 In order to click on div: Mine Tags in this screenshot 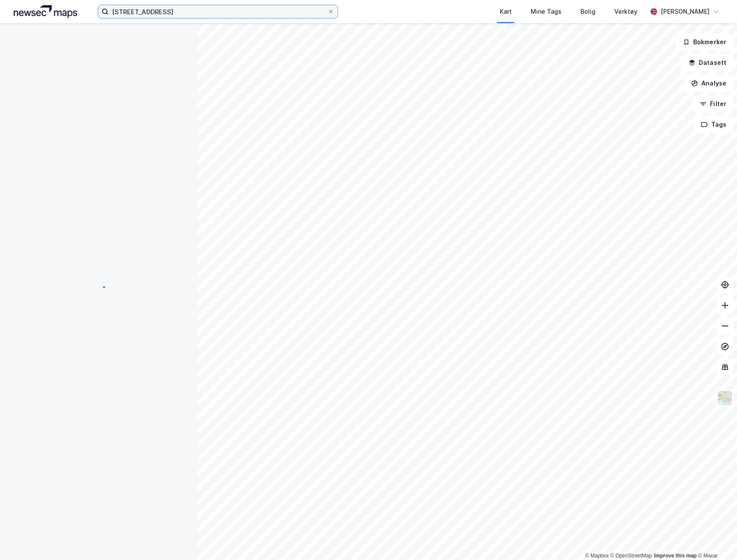, I will do `click(546, 12)`.